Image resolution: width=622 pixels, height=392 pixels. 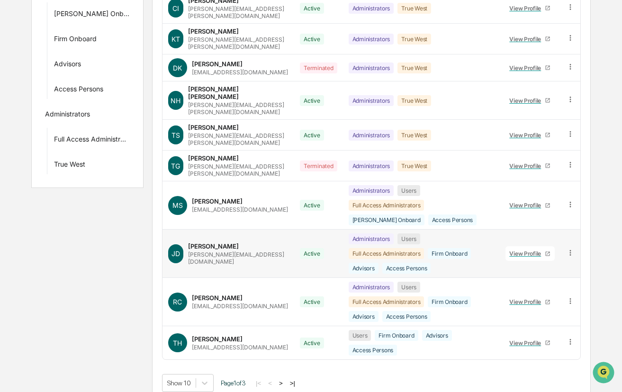 I want to click on div: Start new chat, so click(x=94, y=77).